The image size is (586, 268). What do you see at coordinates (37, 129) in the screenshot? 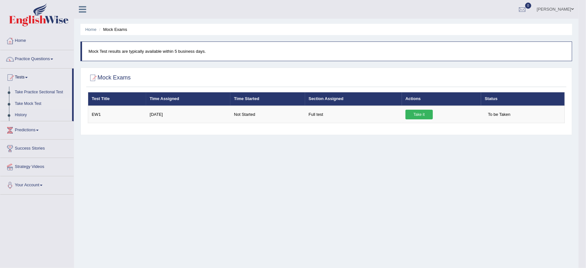
I see `a: Predictions` at bounding box center [37, 129].